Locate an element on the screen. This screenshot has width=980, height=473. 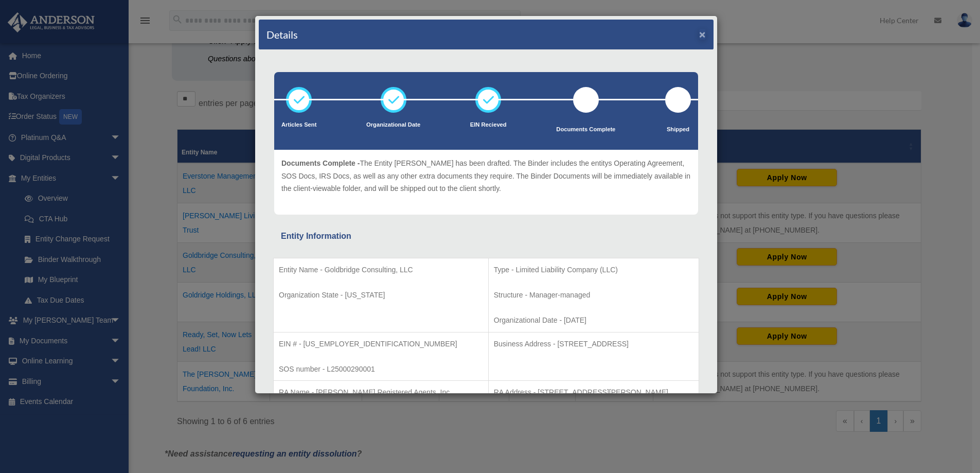
p: Organizational Date is located at coordinates (393, 125).